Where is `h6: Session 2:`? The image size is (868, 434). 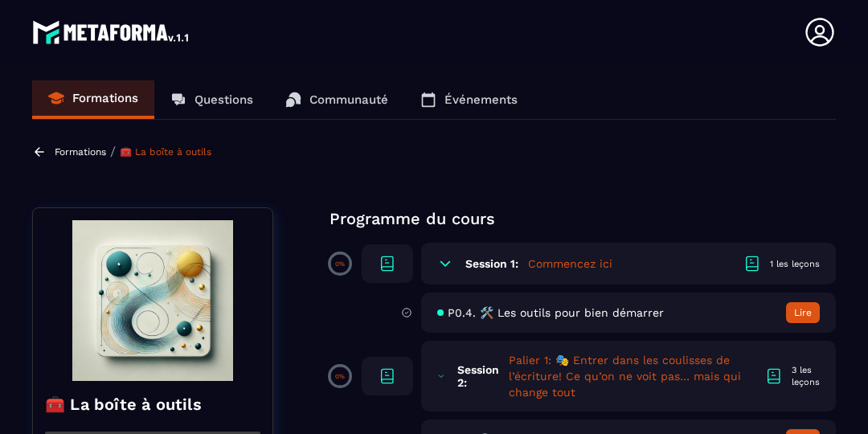 h6: Session 2: is located at coordinates (479, 376).